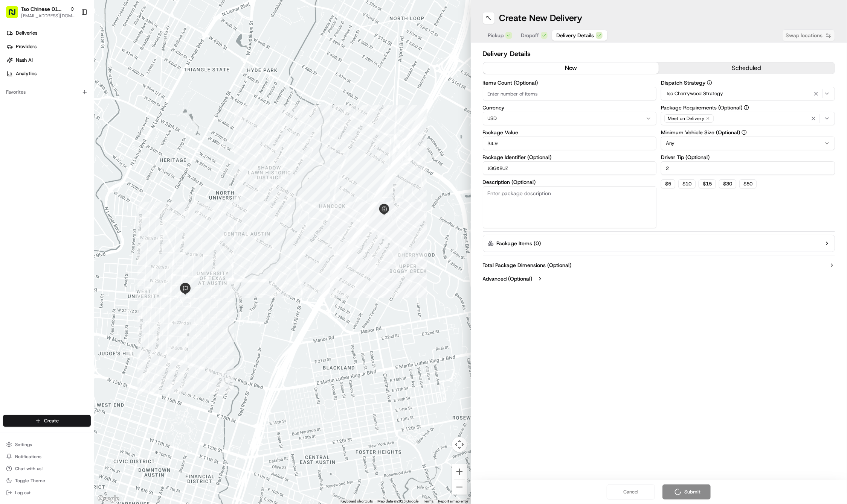 The image size is (847, 504). I want to click on input: Clear, so click(72, 53).